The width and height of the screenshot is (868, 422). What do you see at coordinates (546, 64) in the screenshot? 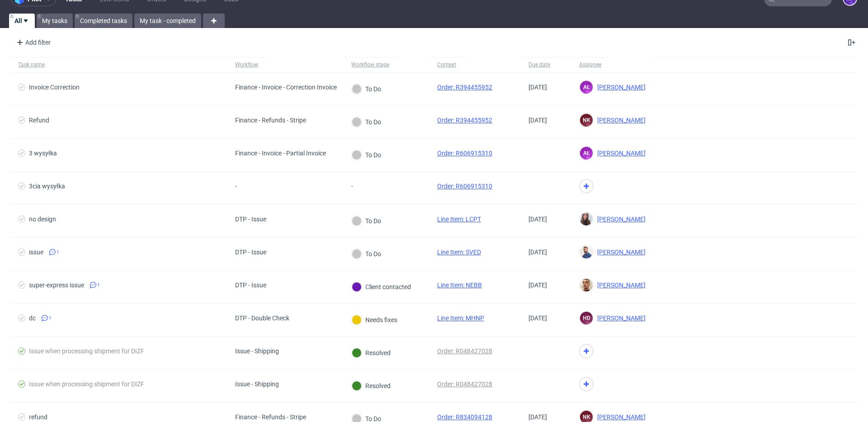
I see `span: Due date` at bounding box center [546, 64].